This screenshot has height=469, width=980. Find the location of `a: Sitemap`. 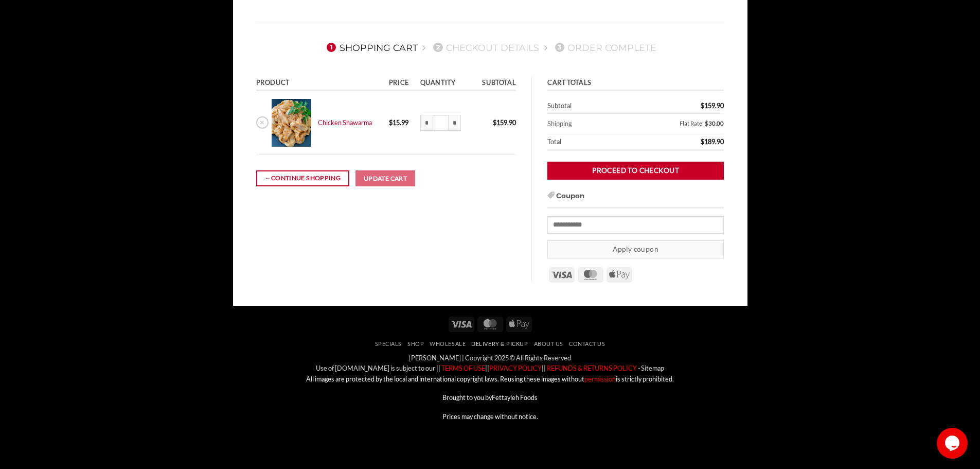

a: Sitemap is located at coordinates (652, 368).